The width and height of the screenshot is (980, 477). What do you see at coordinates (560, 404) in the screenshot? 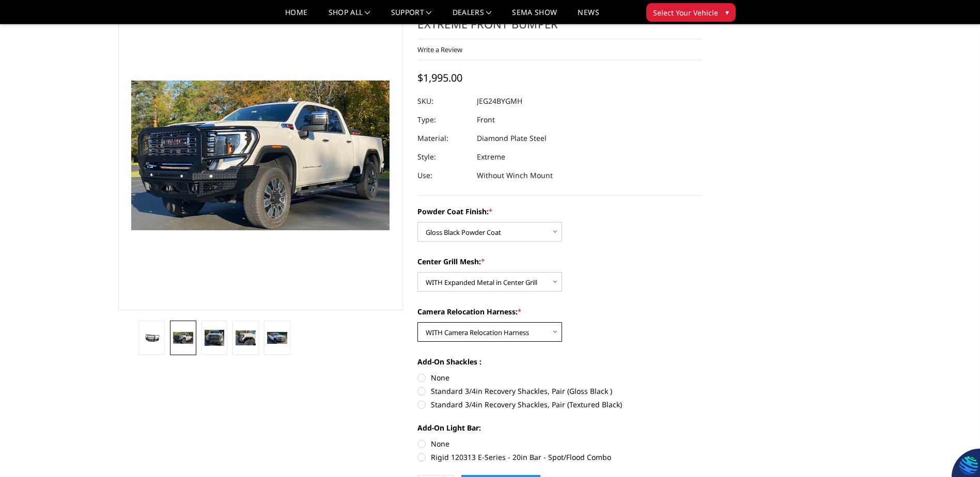
I see `label: Standard 3/4in Recovery Shackles, Pair (Textured Black)` at bounding box center [560, 404].